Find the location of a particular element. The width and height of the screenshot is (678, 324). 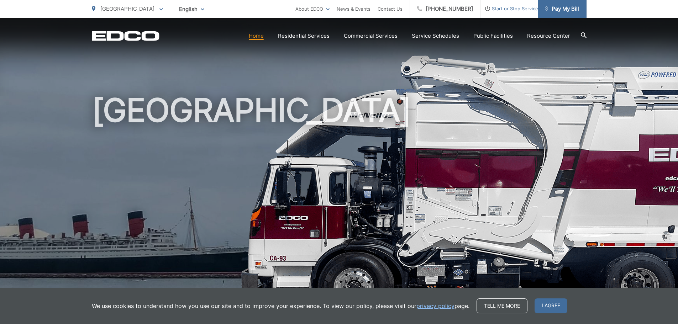

p: We use cookies to understand how you use our site and to improve your experience. To view our pol... is located at coordinates (280, 306).